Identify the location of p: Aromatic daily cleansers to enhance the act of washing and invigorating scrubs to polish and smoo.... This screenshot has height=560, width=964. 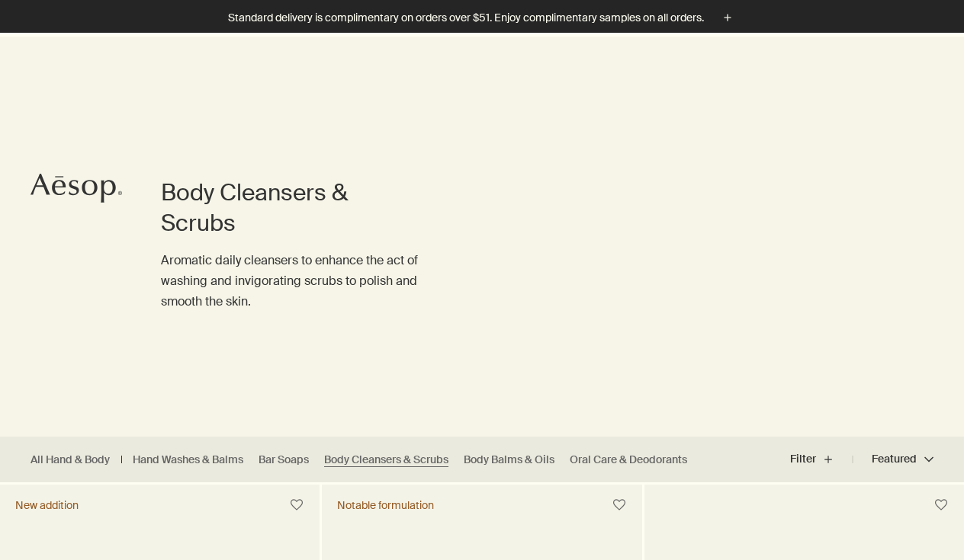
(291, 282).